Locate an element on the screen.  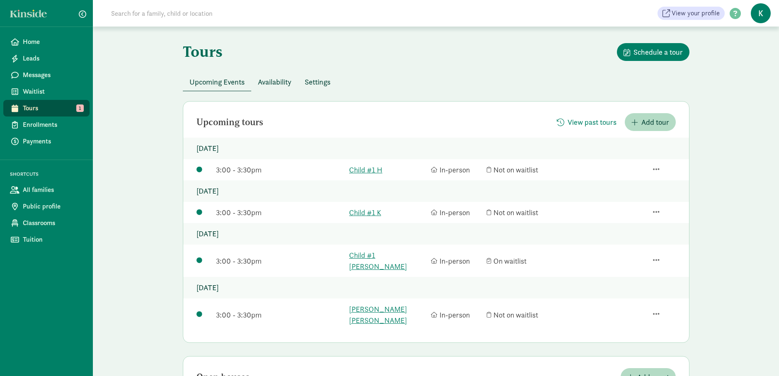
span: Enrollments is located at coordinates (53, 125).